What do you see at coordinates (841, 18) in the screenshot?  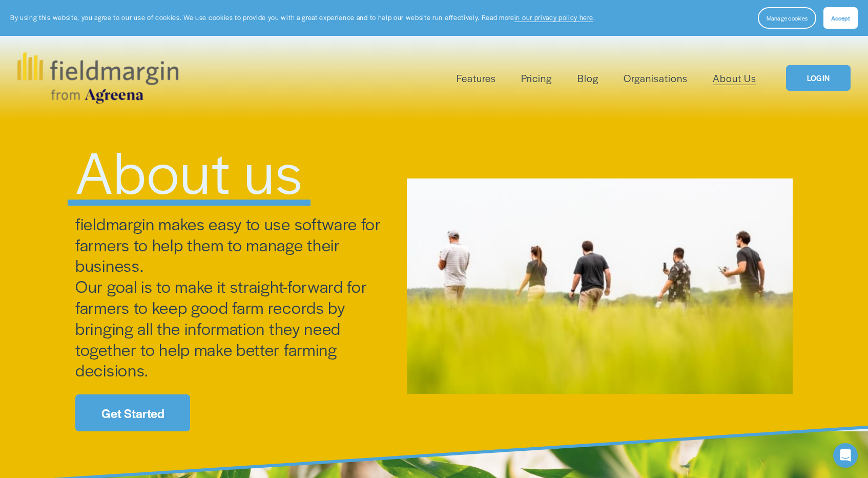 I see `span: Accept` at bounding box center [841, 18].